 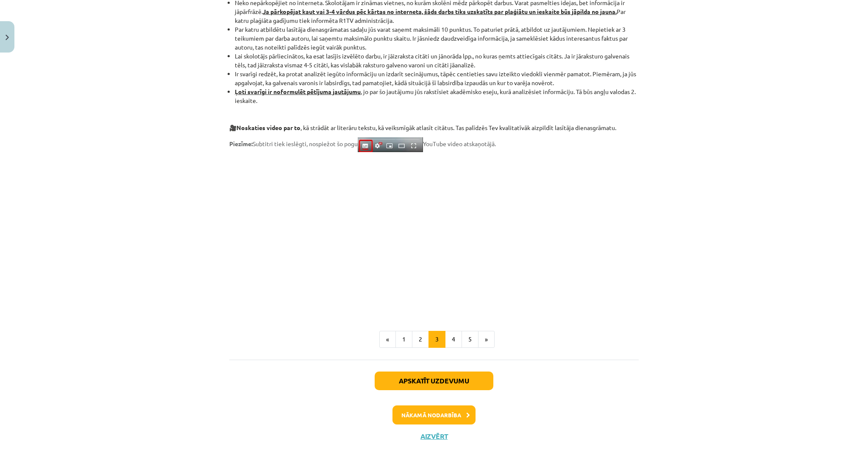 I want to click on li: Par katru atbildētu lasītāja dienasgrāmatas sadaļu jūs varat saņemt maksimāli 10 punktus. To patu..., so click(x=436, y=38).